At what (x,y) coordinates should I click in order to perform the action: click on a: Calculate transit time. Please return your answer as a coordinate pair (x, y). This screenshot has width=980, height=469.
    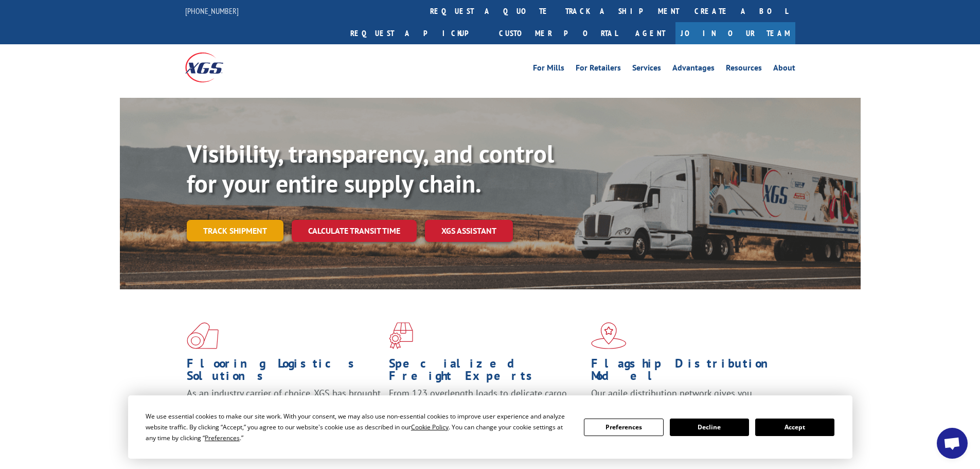
    Looking at the image, I should click on (354, 231).